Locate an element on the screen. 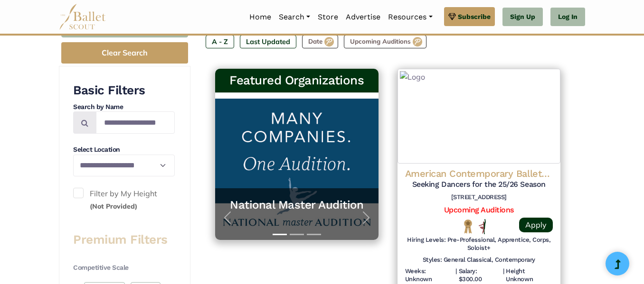 The image size is (644, 284). h4: Competitive Scale is located at coordinates (124, 268).